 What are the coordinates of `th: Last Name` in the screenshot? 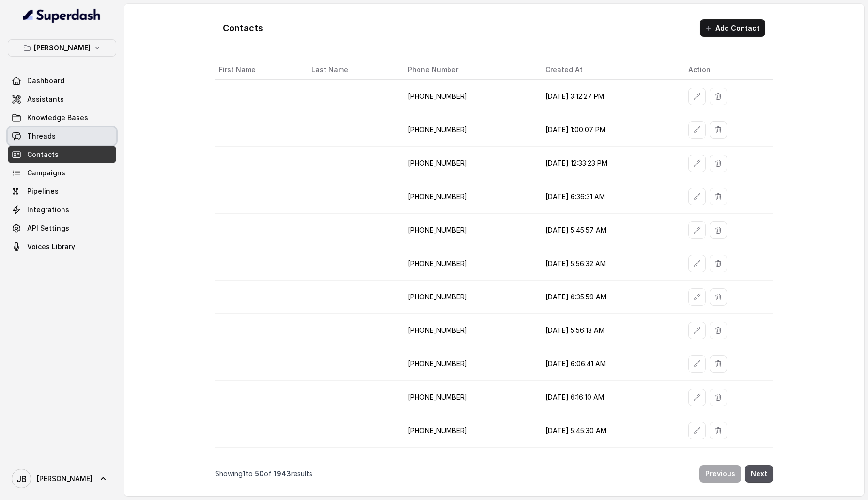 It's located at (351, 70).